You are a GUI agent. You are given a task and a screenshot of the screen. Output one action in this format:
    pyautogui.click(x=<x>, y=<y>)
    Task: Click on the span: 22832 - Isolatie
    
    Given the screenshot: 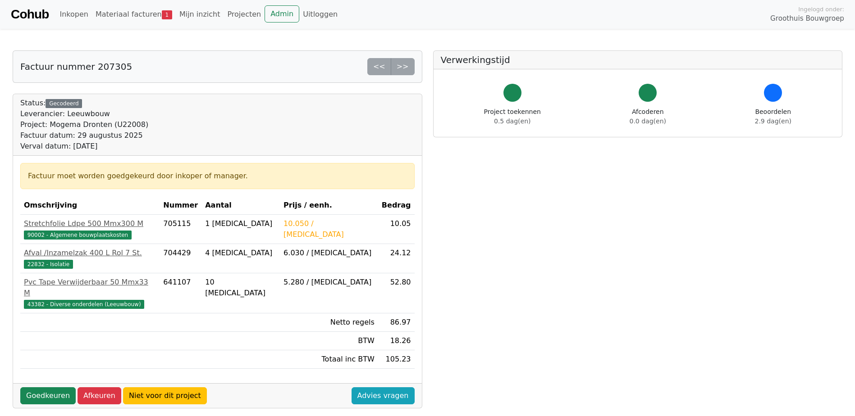 What is the action you would take?
    pyautogui.click(x=48, y=264)
    